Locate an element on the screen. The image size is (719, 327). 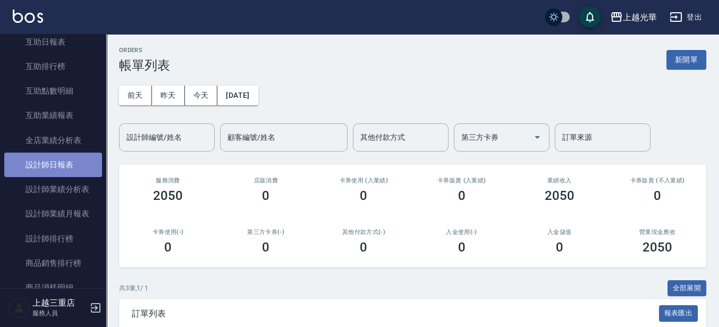
h2: 入金儲值 is located at coordinates (559, 232).